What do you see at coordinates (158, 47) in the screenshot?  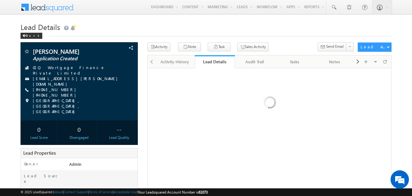 I see `button: Activity` at bounding box center [158, 47].